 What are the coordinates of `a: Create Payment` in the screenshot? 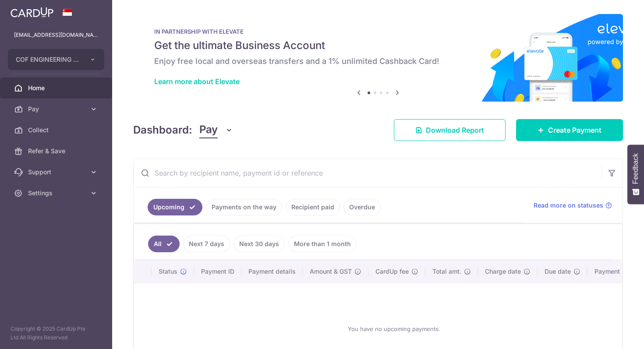 It's located at (570, 130).